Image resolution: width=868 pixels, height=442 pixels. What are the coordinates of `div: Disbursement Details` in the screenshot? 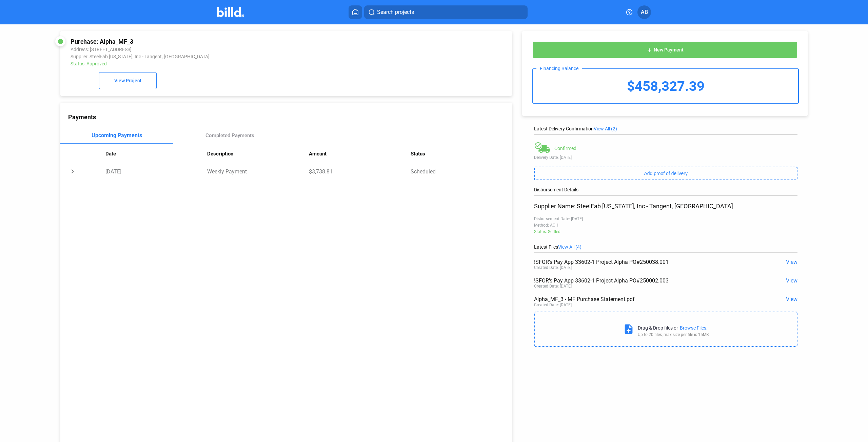 It's located at (666, 189).